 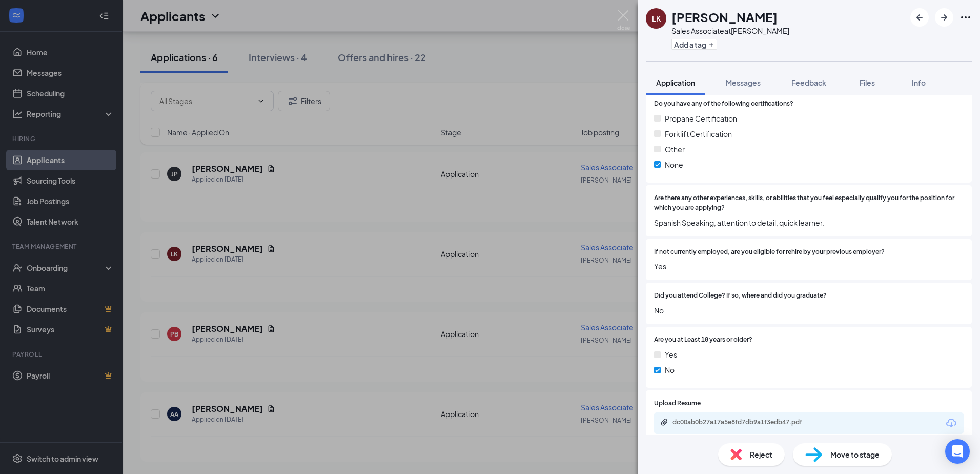 What do you see at coordinates (674, 164) in the screenshot?
I see `span: None` at bounding box center [674, 164].